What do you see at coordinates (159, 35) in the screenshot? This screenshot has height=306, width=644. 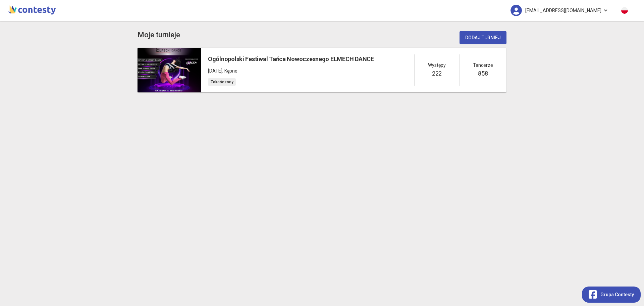 I see `app-title: competition-list.title` at bounding box center [159, 35].